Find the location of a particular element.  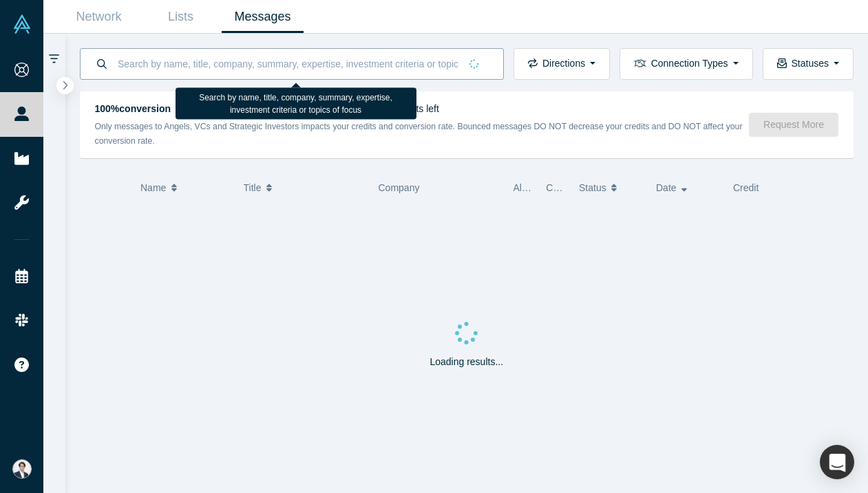

button: Date is located at coordinates (687, 188).